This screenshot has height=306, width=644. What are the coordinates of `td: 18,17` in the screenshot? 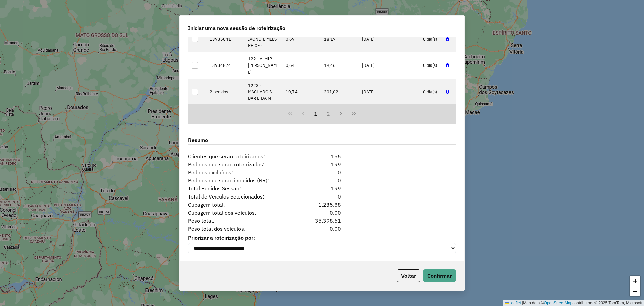 It's located at (340, 39).